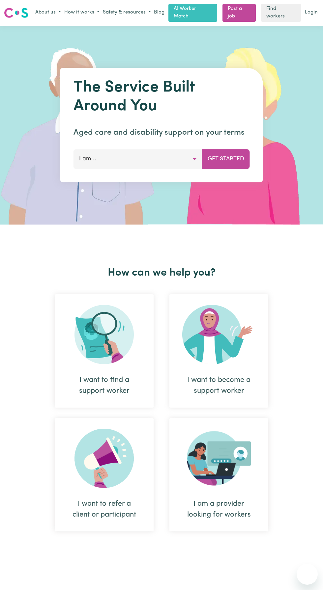  What do you see at coordinates (138, 159) in the screenshot?
I see `button: I am...` at bounding box center [138, 159].